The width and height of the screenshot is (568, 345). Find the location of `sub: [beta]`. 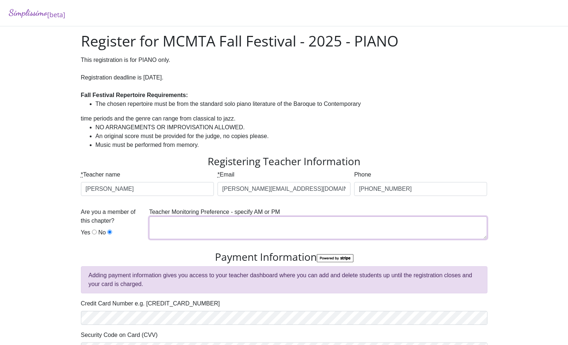

sub: [beta] is located at coordinates (56, 15).